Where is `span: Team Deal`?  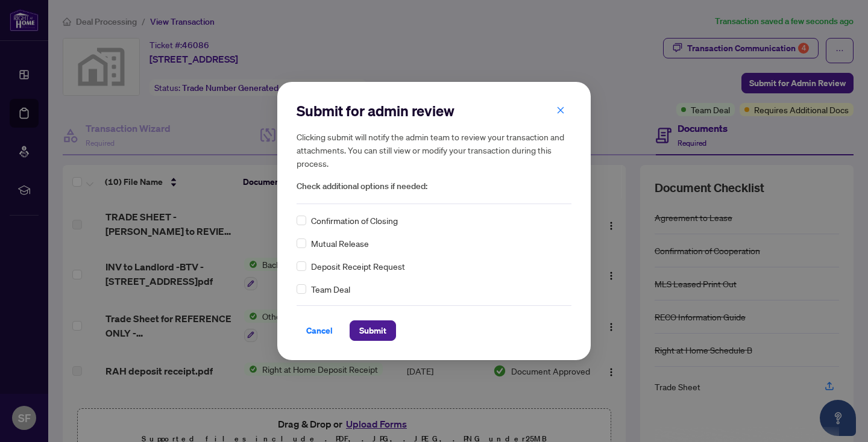 span: Team Deal is located at coordinates (330, 289).